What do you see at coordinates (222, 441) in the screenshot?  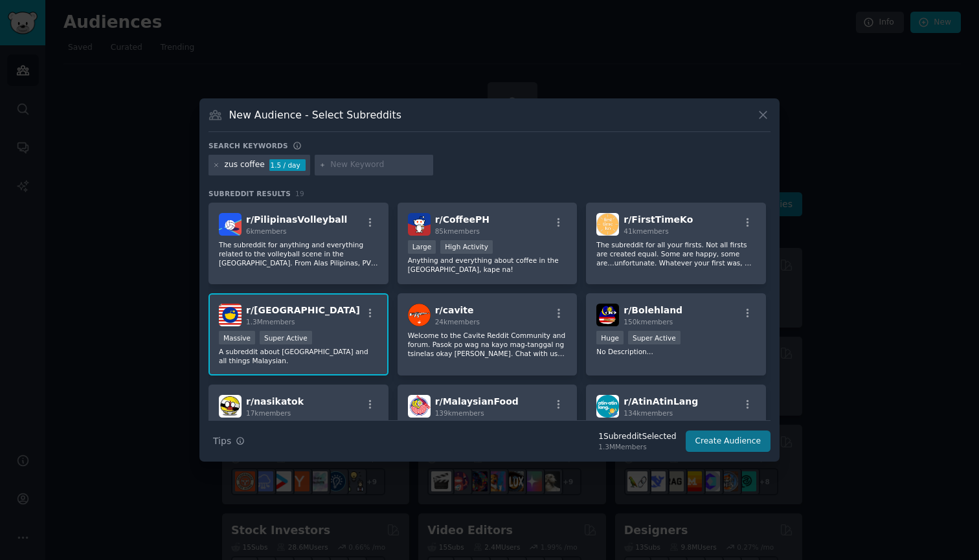 I see `span: Tips` at bounding box center [222, 441].